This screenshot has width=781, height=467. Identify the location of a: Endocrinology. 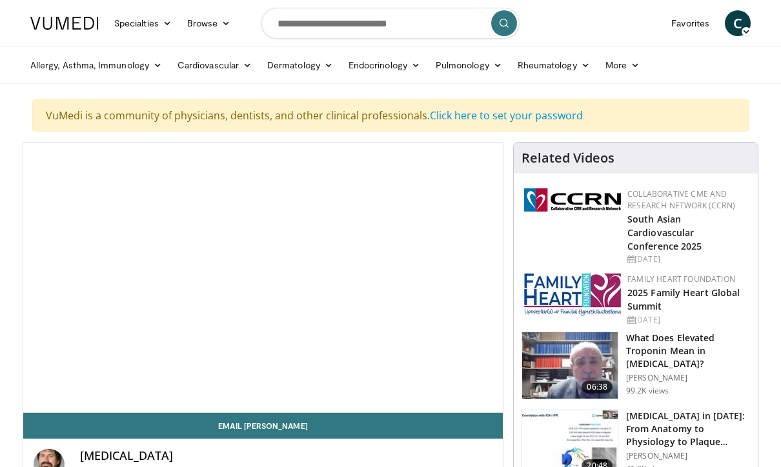
(384, 65).